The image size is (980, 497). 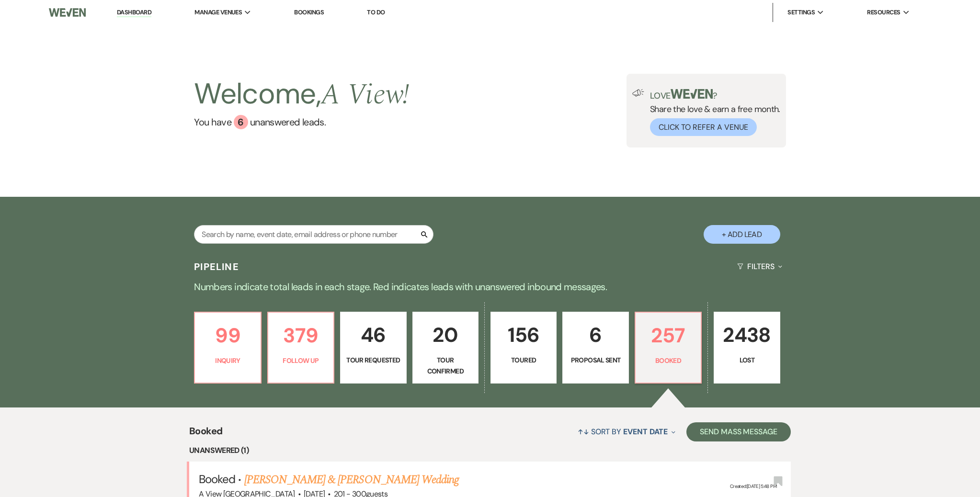 What do you see at coordinates (883, 13) in the screenshot?
I see `span: Resources` at bounding box center [883, 13].